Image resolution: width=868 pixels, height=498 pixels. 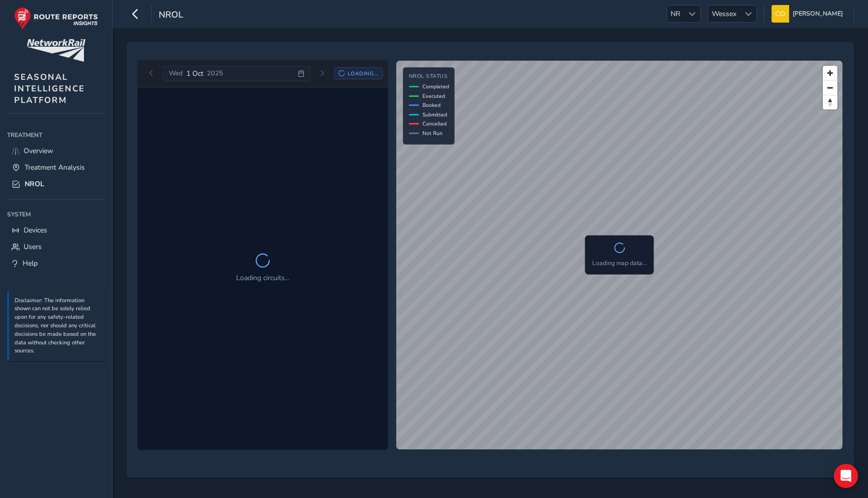 I want to click on span: 1 Oct, so click(x=195, y=73).